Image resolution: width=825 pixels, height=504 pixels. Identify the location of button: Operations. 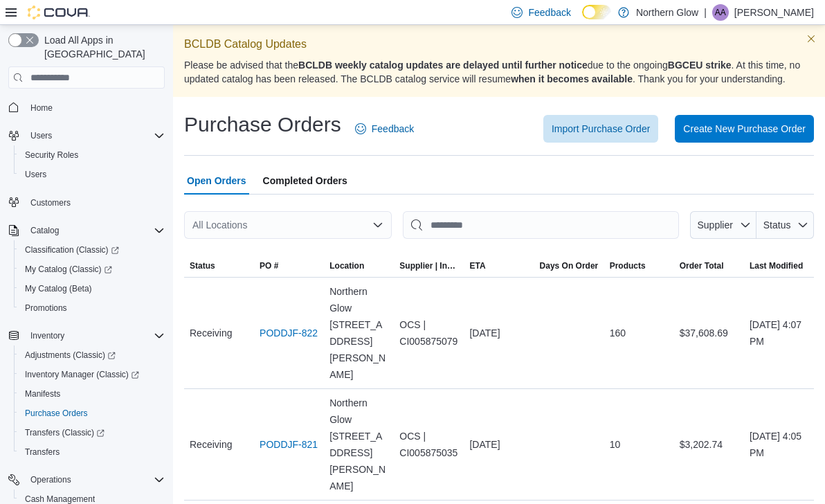
(87, 479).